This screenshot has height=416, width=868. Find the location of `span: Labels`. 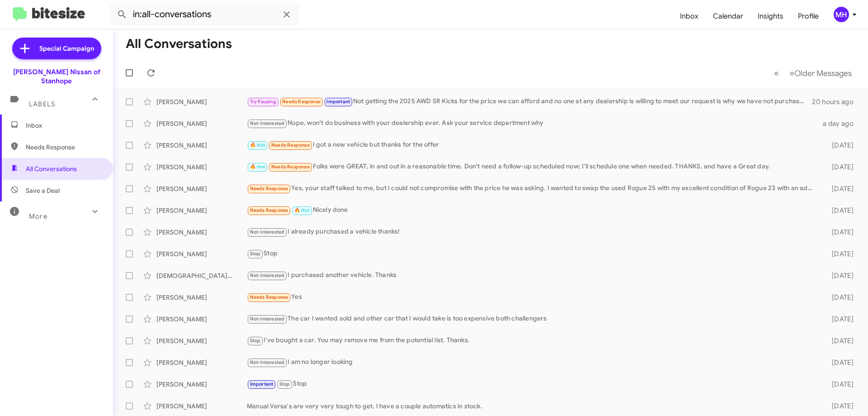

span: Labels is located at coordinates (42, 104).